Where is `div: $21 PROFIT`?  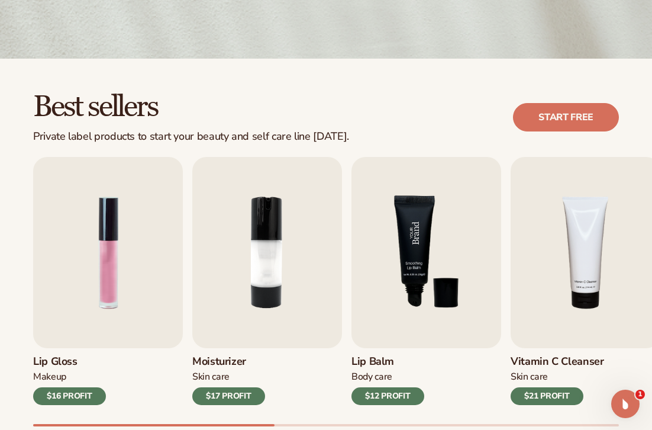
div: $21 PROFIT is located at coordinates (547, 396).